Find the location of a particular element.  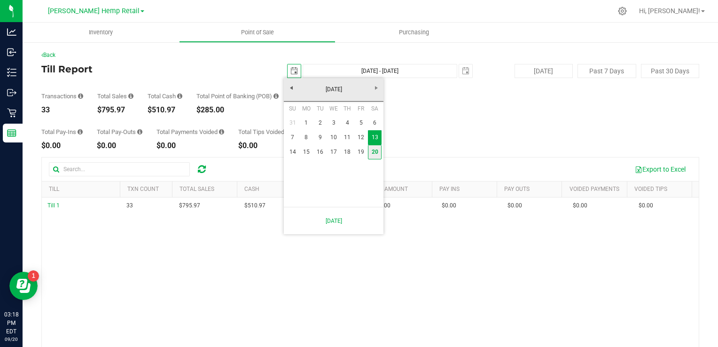

a: Pay Outs is located at coordinates (517, 189).